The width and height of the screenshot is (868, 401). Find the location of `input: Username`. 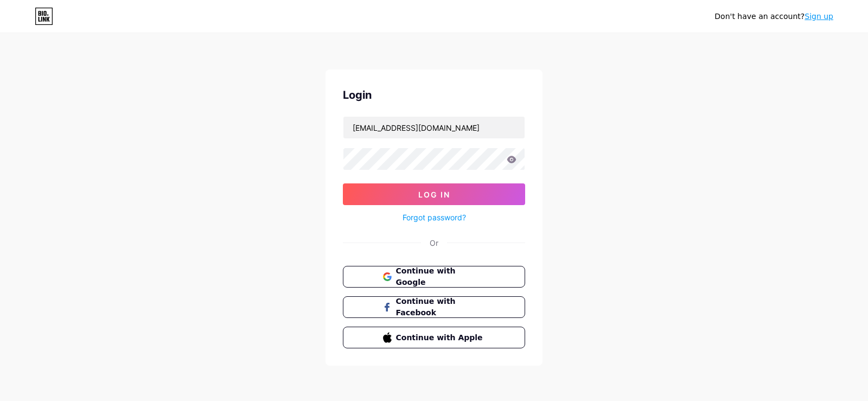

input: Username is located at coordinates (434, 128).